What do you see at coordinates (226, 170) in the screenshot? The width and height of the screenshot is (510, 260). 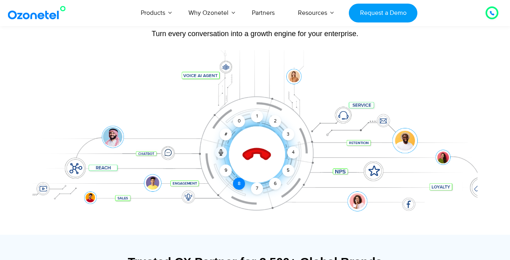 I see `div: 9` at bounding box center [226, 170].